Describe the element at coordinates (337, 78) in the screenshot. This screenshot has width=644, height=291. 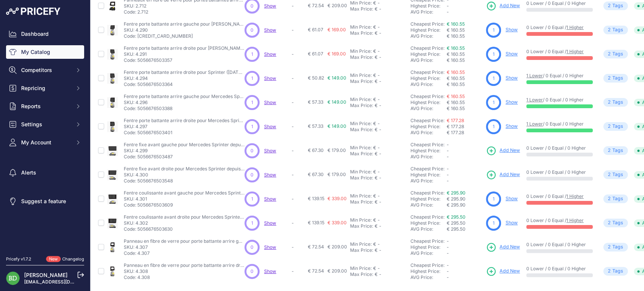
I see `span: € 149.00` at that location.